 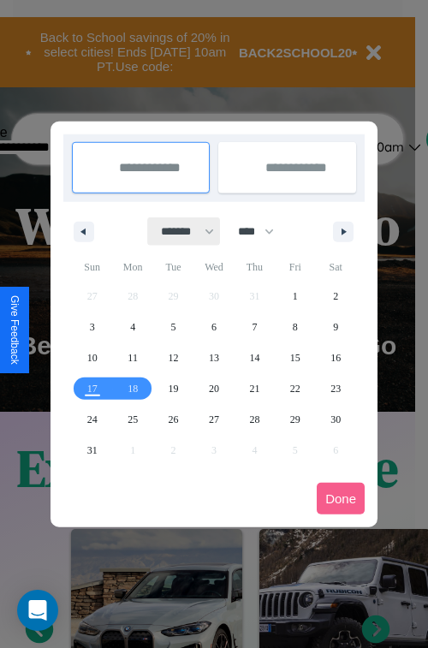 What do you see at coordinates (254, 358) in the screenshot?
I see `span: 14` at bounding box center [254, 358].